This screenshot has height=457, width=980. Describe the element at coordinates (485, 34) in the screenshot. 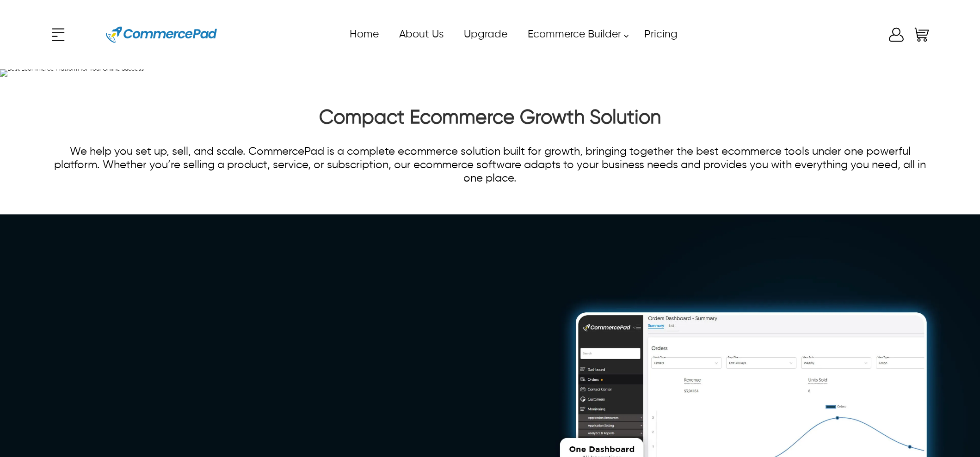

I see `a: Upgrade` at that location.